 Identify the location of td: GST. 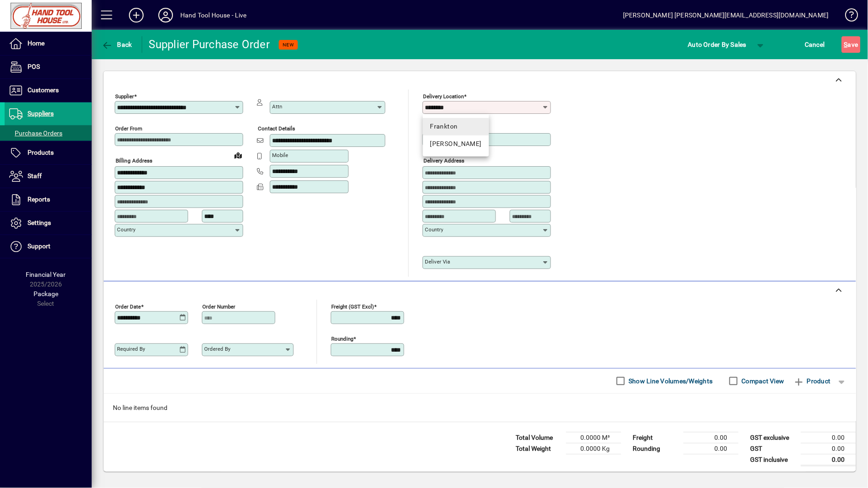
(773, 448).